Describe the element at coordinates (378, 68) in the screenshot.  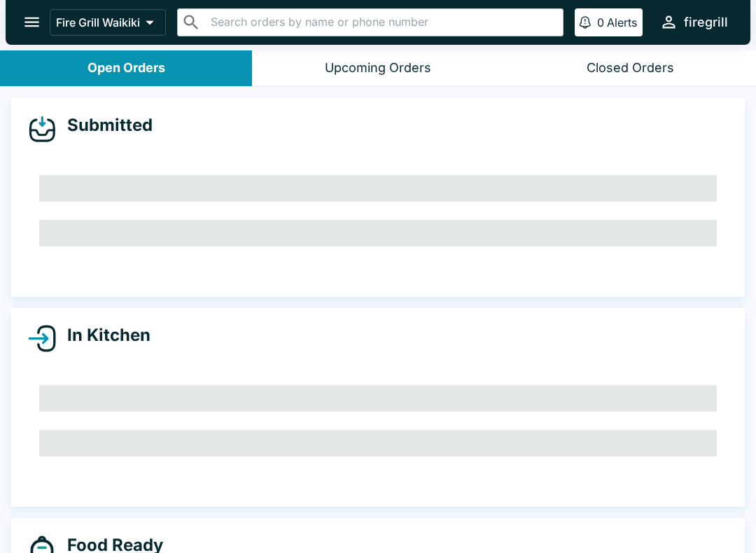
I see `div: Upcoming Orders` at that location.